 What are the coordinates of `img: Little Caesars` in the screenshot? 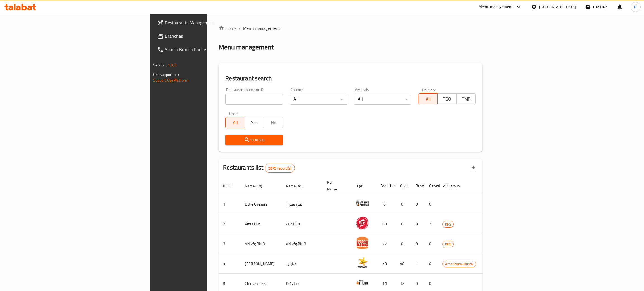 It's located at (362, 203).